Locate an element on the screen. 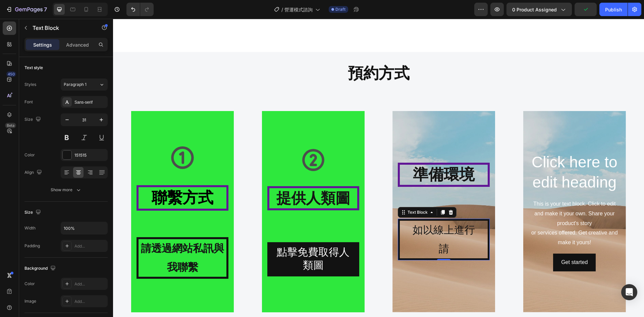  p: Settings is located at coordinates (43, 45).